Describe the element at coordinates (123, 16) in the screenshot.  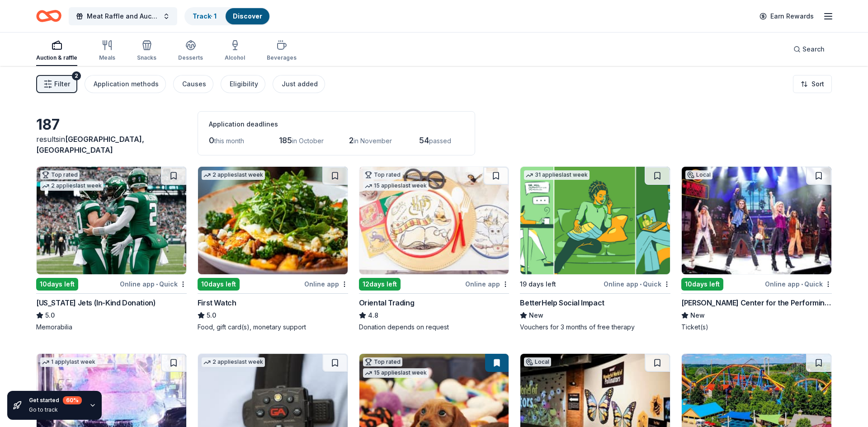
I see `button: Meat Raffle and Auction` at that location.